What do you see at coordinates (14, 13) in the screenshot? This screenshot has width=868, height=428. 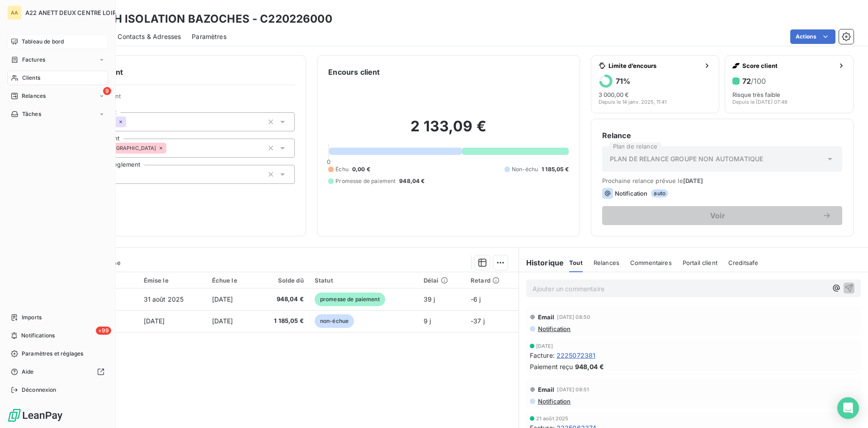 I see `div: AA` at bounding box center [14, 13].